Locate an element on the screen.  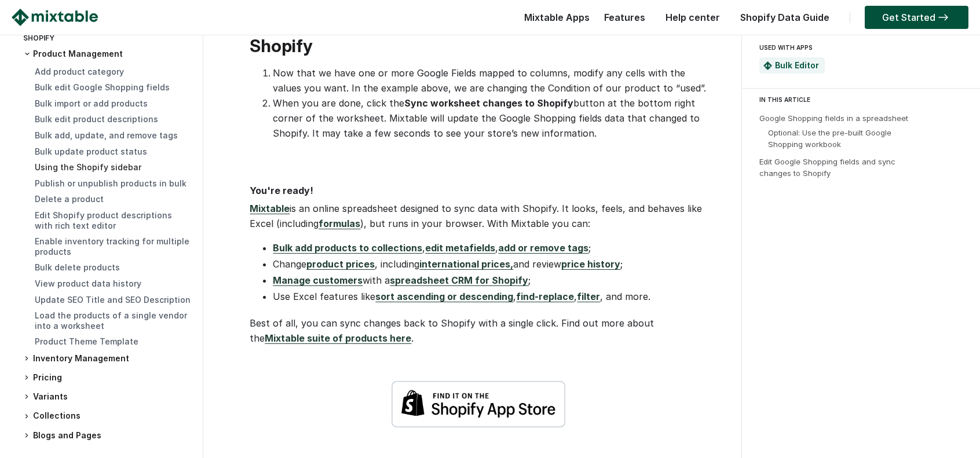
a: Features is located at coordinates (624, 18).